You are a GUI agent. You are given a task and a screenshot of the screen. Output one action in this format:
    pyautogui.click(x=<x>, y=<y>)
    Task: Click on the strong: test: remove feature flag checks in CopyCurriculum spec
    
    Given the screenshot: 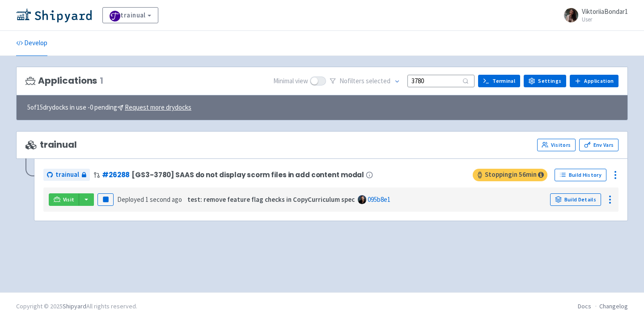 What is the action you would take?
    pyautogui.click(x=271, y=199)
    